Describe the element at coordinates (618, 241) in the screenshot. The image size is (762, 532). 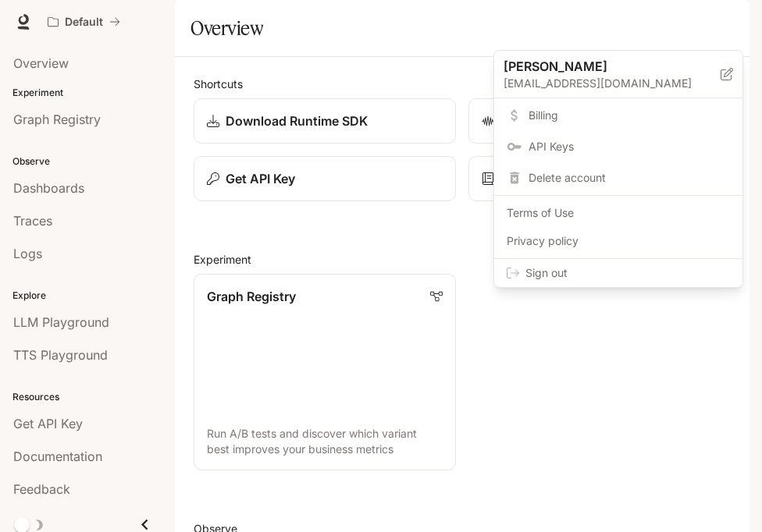
I see `span: Privacy policy` at that location.